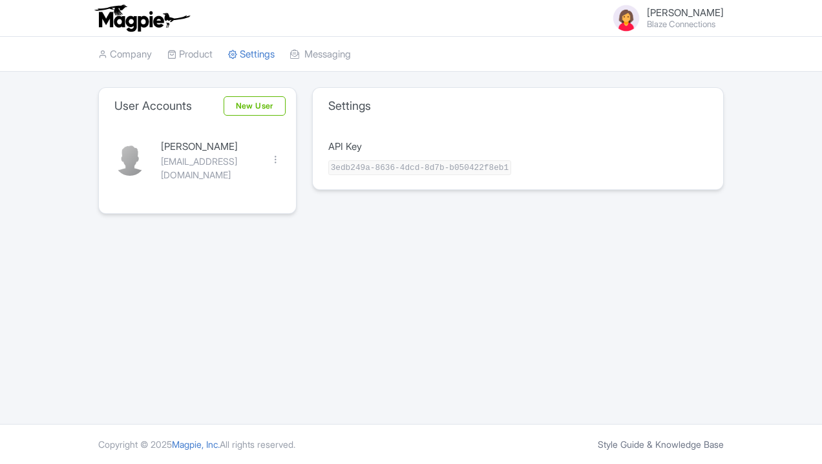 Image resolution: width=822 pixels, height=464 pixels. What do you see at coordinates (350, 106) in the screenshot?
I see `h3: Settings` at bounding box center [350, 106].